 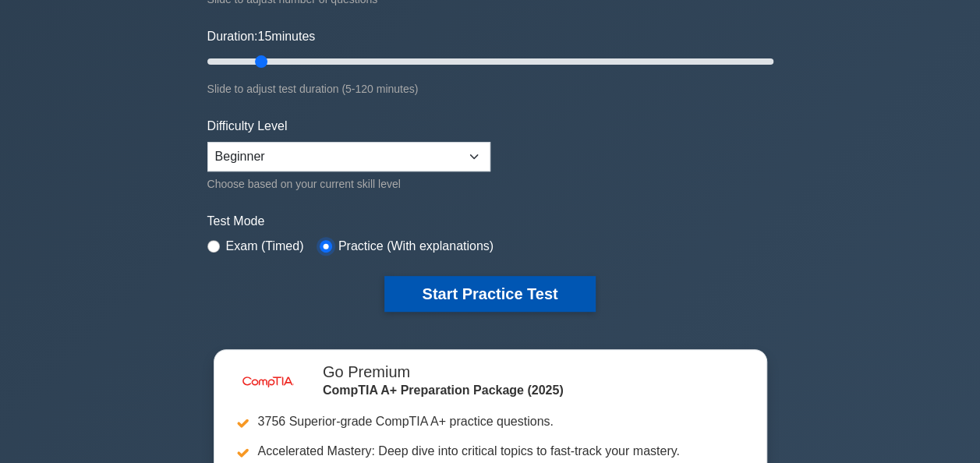 What do you see at coordinates (416, 246) in the screenshot?
I see `label: Practice (With explanations)` at bounding box center [416, 246].